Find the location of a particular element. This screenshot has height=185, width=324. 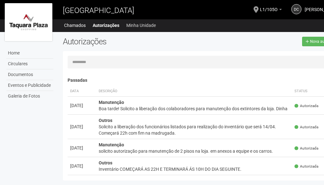

a: Galeria de Fotos is located at coordinates (30, 96).